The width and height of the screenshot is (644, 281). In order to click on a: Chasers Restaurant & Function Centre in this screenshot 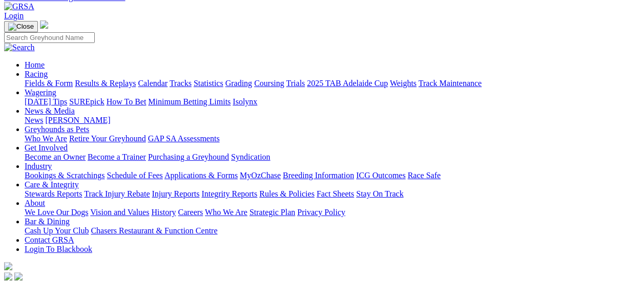, I will do `click(154, 231)`.